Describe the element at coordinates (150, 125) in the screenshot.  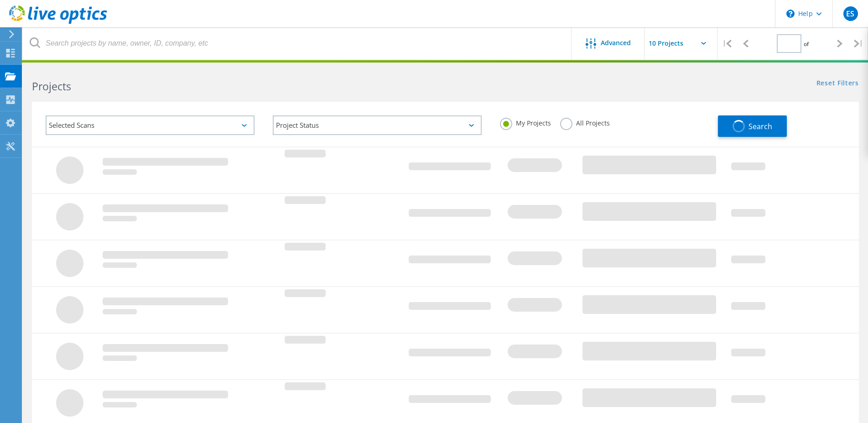
I see `div: Selected Scans` at that location.